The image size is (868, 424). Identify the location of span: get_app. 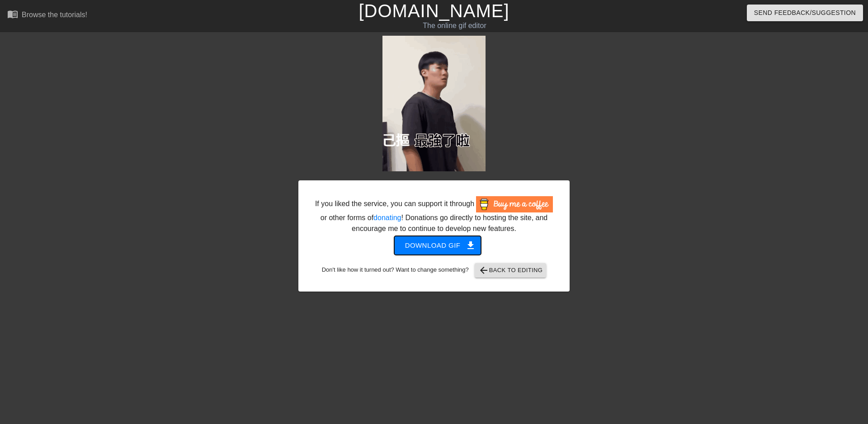
(471, 246).